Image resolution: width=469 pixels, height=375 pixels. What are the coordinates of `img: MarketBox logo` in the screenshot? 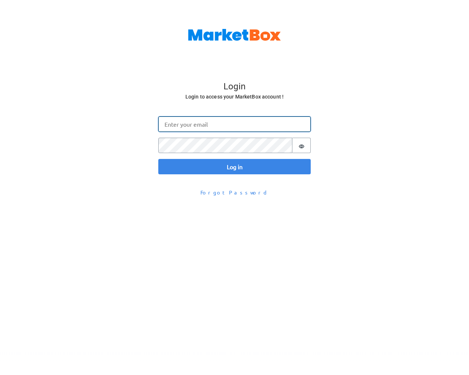 It's located at (234, 35).